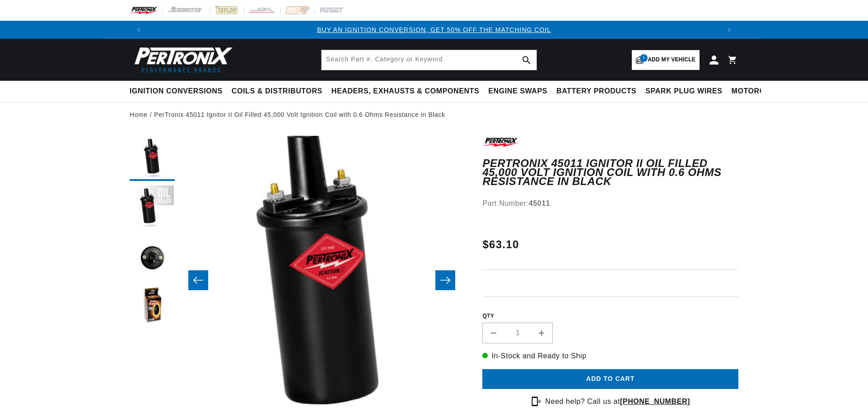 The image size is (868, 412). What do you see at coordinates (182, 60) in the screenshot?
I see `img: Pertronix` at bounding box center [182, 60].